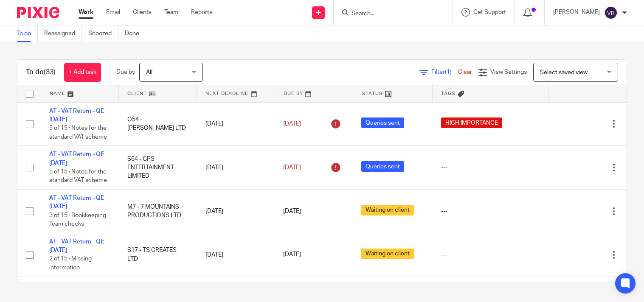 The height and width of the screenshot is (302, 644). I want to click on img: Pixie, so click(38, 12).